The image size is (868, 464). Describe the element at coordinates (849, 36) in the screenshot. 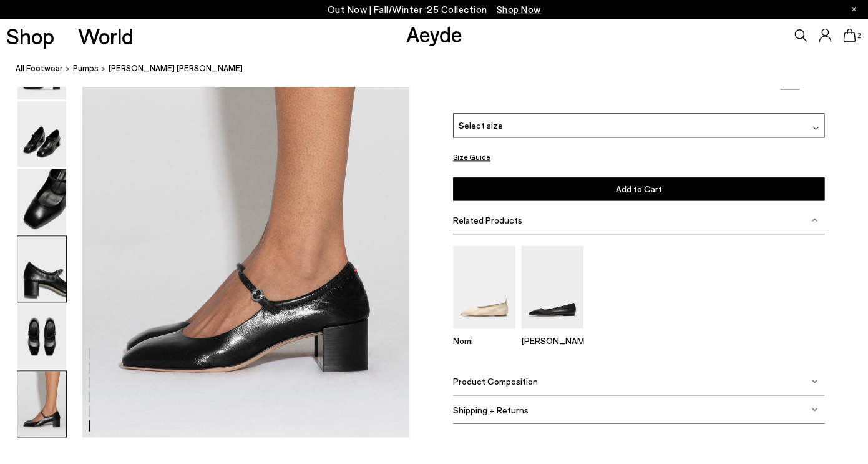

I see `a: 2` at that location.